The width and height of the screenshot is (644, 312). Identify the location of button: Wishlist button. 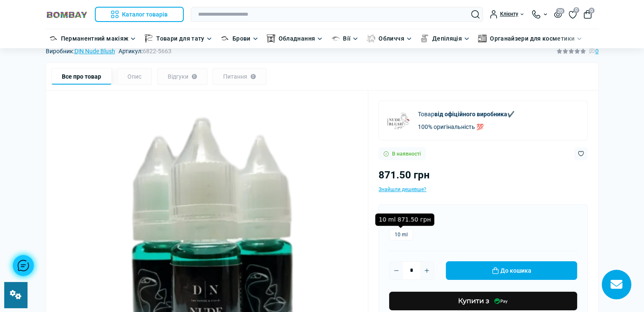
(581, 153).